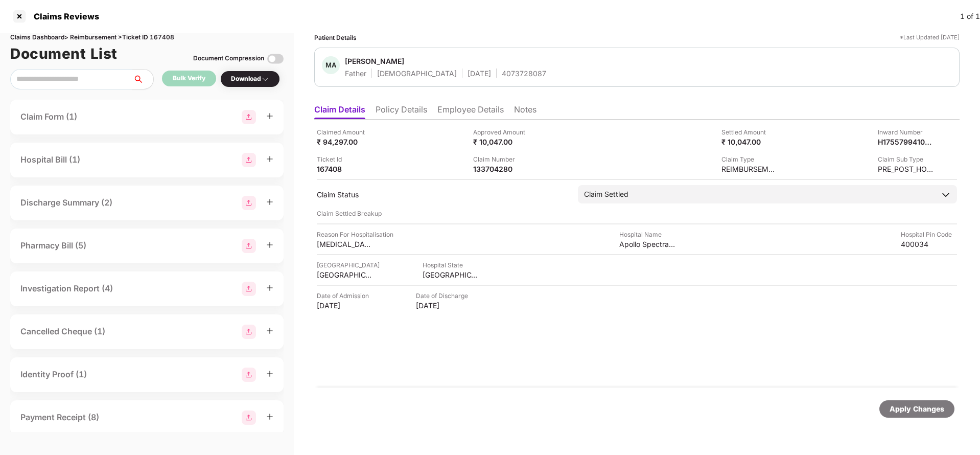 The height and width of the screenshot is (455, 980). What do you see at coordinates (929, 234) in the screenshot?
I see `div: Hospital Pin Code` at bounding box center [929, 234].